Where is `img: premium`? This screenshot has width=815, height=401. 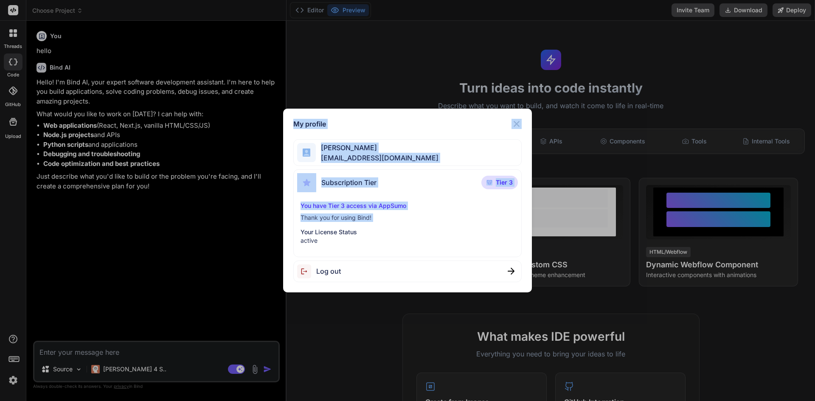
img: premium is located at coordinates (489, 182).